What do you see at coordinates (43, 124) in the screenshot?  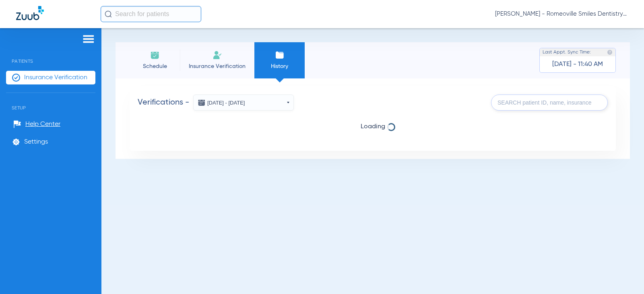 I see `span: Help Center` at bounding box center [43, 124].